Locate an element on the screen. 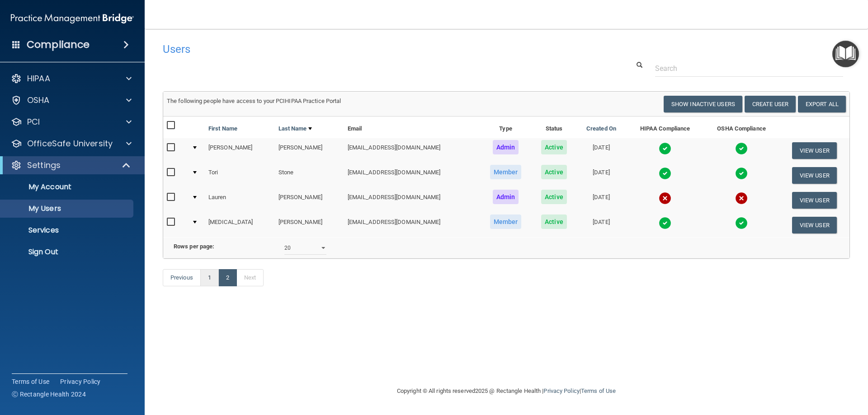 The image size is (868, 415). a: Last Name is located at coordinates (295, 129).